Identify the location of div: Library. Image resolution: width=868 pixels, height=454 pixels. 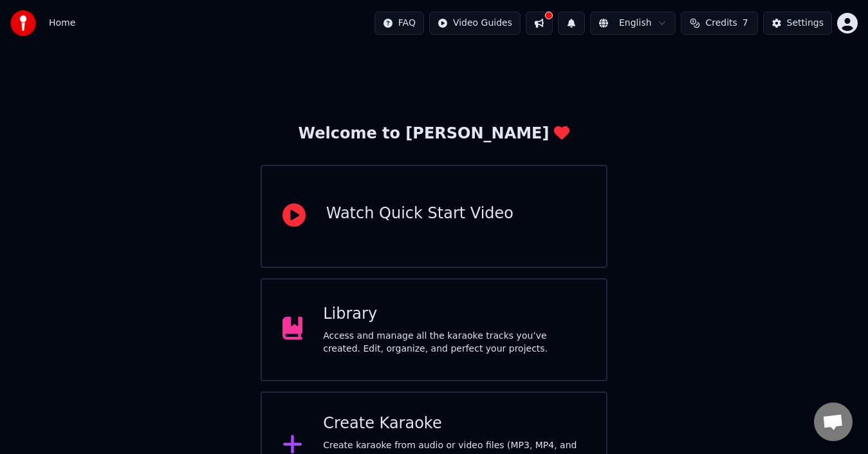
(454, 314).